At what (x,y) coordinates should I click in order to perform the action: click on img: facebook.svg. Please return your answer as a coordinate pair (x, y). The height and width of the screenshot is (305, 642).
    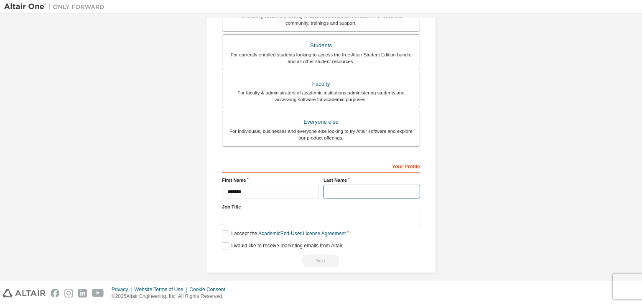
    Looking at the image, I should click on (55, 293).